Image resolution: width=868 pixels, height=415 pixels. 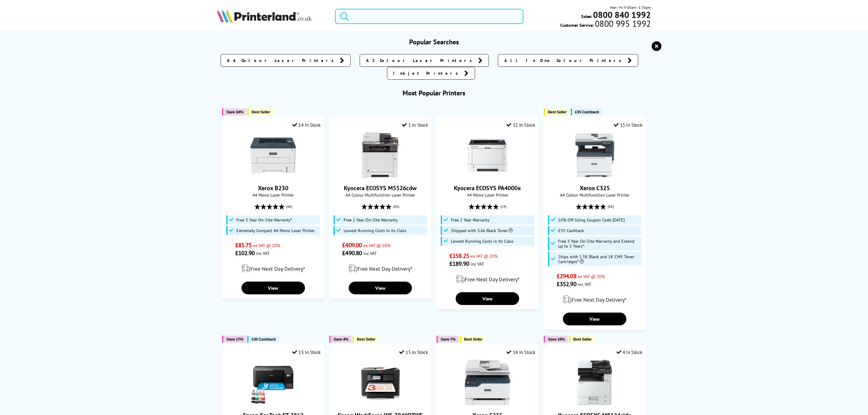 What do you see at coordinates (586, 112) in the screenshot?
I see `button: £35 Cashback` at bounding box center [586, 112].